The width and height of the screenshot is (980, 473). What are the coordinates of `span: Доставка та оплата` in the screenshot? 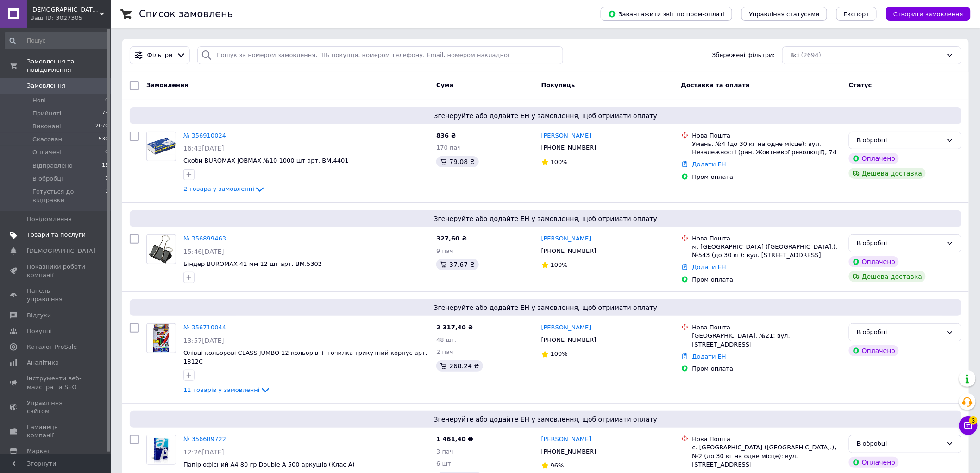 It's located at (715, 85).